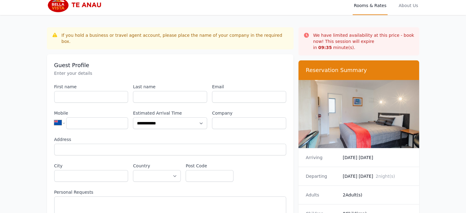 Image resolution: width=466 pixels, height=213 pixels. I want to click on p: We have limited availability at this price - book now! This session will expire in minute(s)., so click(363, 41).